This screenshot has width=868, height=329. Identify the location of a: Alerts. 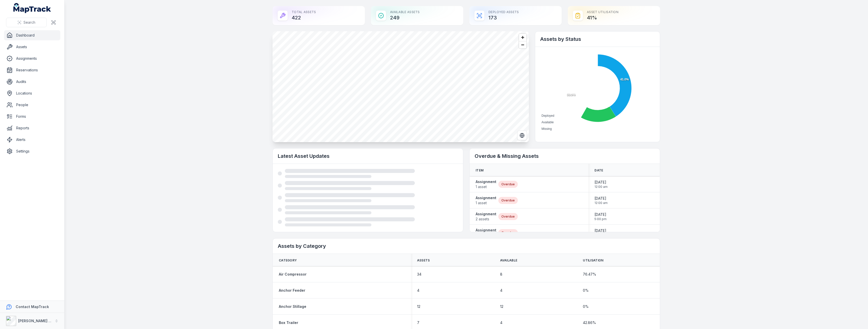
(32, 140).